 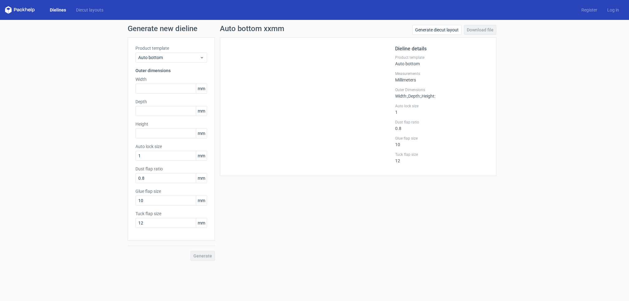 I want to click on div: 0.8, so click(x=442, y=125).